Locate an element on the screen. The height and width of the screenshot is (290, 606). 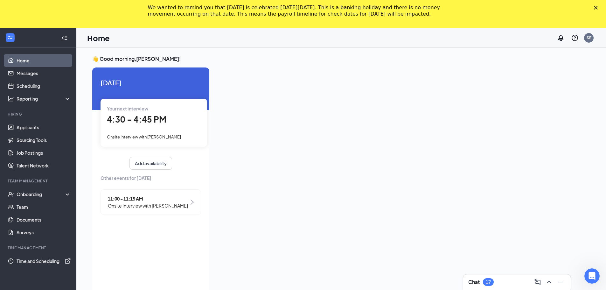
svg: WorkstreamLogo is located at coordinates (10, 38).